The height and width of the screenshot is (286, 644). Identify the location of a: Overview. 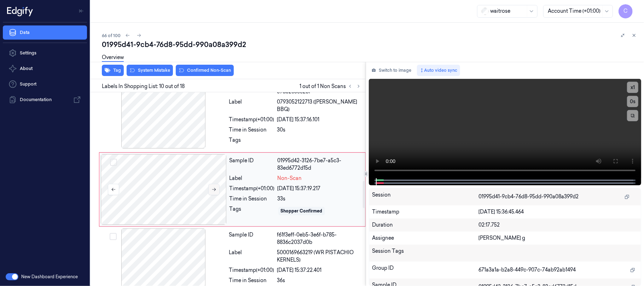
(113, 58).